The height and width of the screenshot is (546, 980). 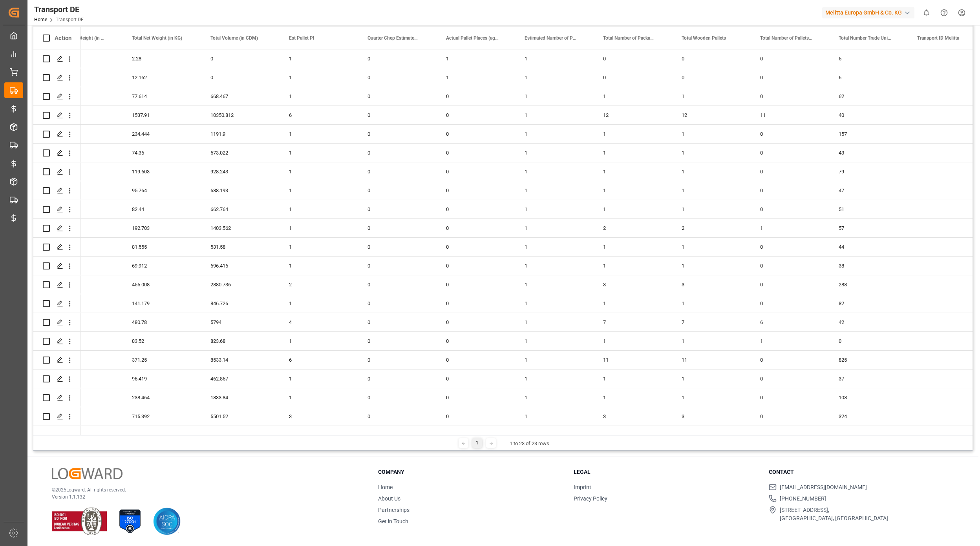 What do you see at coordinates (83, 115) in the screenshot?
I see `div: 1922.46` at bounding box center [83, 115].